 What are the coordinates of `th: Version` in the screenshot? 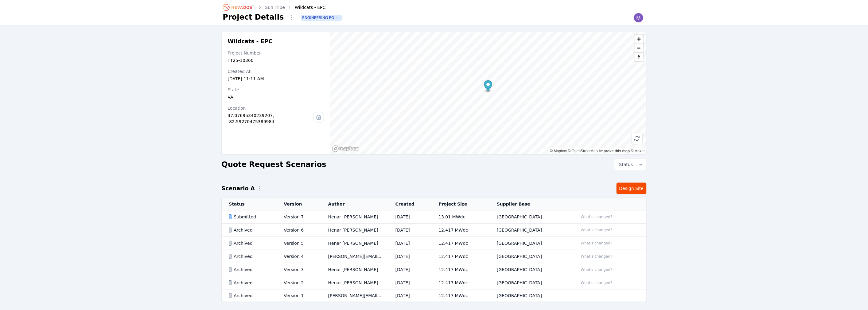 It's located at (299, 204).